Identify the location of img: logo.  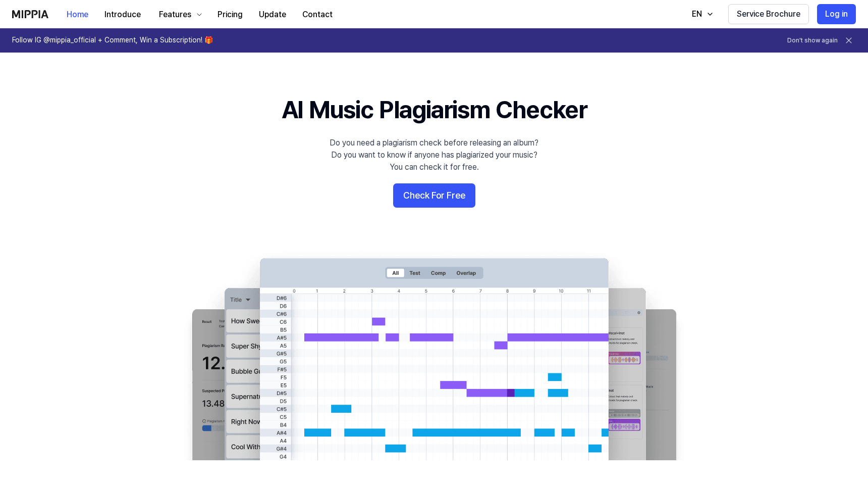
(30, 14).